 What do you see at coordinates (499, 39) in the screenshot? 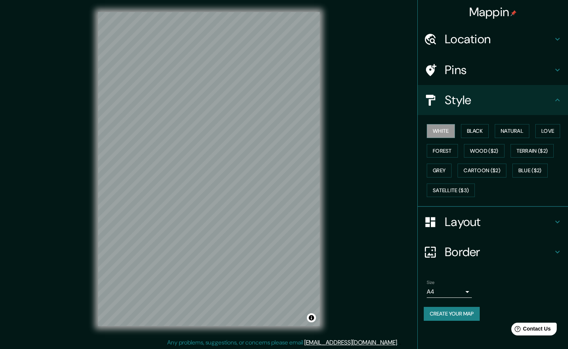
I see `h4: Location` at bounding box center [499, 39].